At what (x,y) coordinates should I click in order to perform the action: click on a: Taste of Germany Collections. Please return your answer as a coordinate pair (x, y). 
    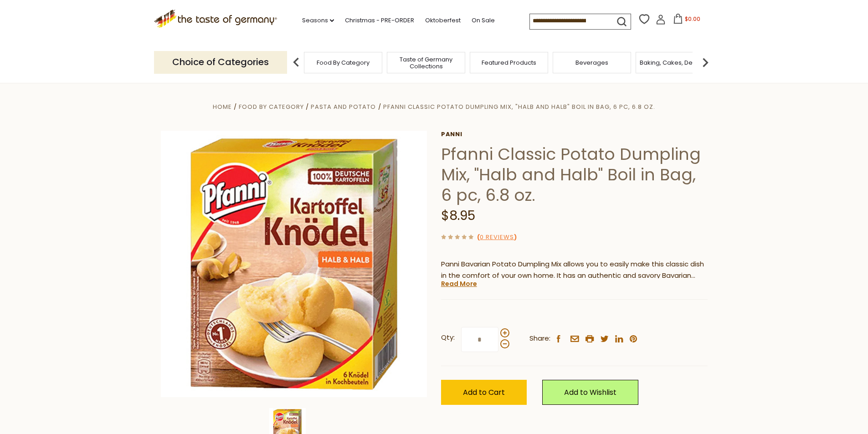
    Looking at the image, I should click on (426, 63).